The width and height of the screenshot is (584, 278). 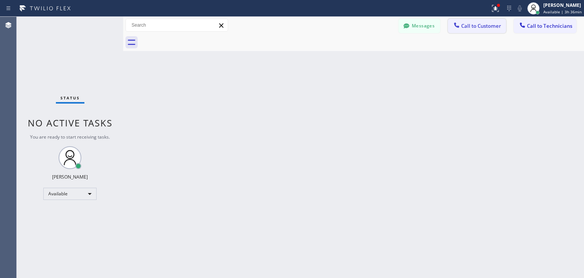 I want to click on span: Call to Customer, so click(x=481, y=26).